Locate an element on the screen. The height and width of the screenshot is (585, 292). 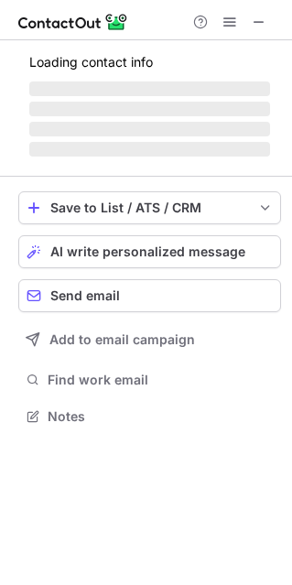
span: Find work email is located at coordinates (160, 380).